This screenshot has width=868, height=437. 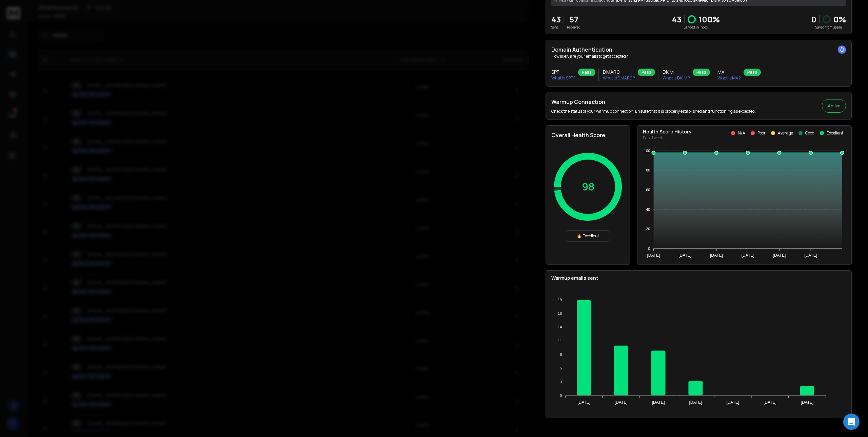 I want to click on p: Sent, so click(x=556, y=27).